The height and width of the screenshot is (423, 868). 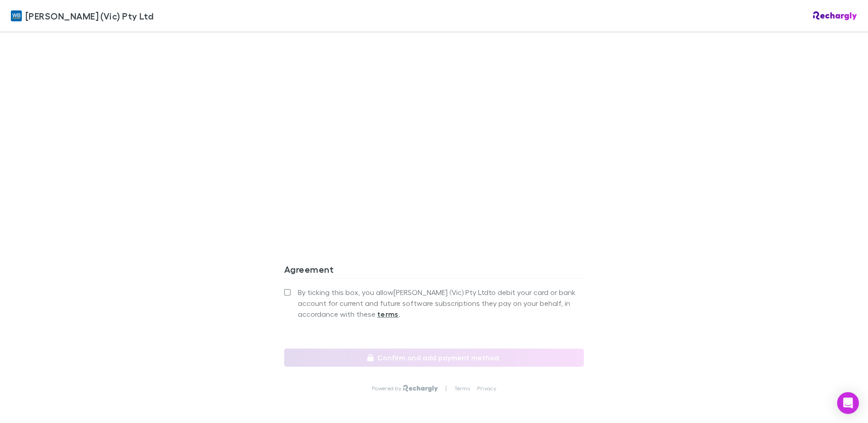 I want to click on img: William Buck (Vic) Pty Ltd's Logo, so click(x=16, y=16).